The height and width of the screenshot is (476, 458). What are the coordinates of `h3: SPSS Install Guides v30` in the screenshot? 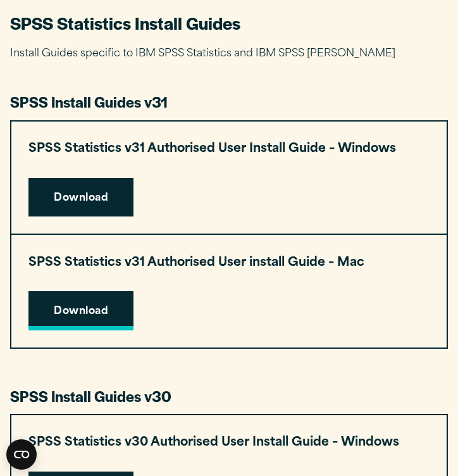 It's located at (229, 396).